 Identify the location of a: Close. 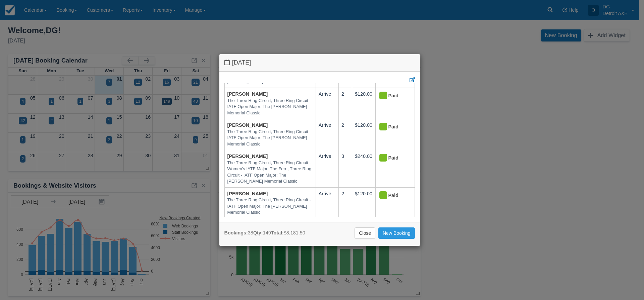
(365, 233).